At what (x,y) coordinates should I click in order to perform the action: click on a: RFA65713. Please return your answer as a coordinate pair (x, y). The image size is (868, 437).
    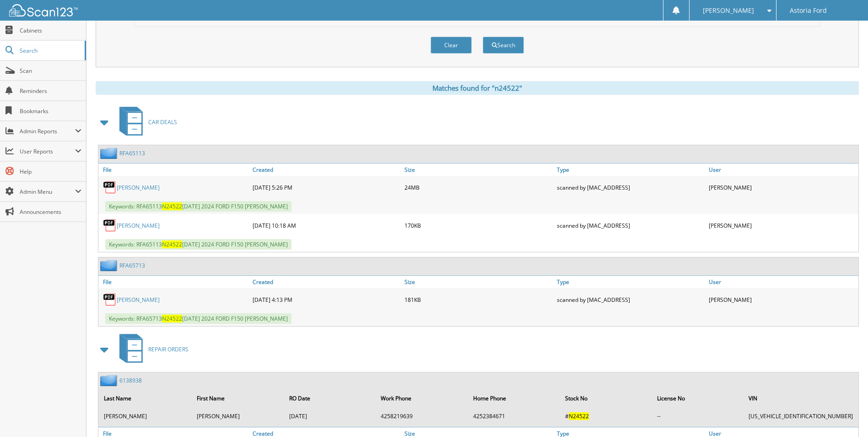
    Looking at the image, I should click on (132, 265).